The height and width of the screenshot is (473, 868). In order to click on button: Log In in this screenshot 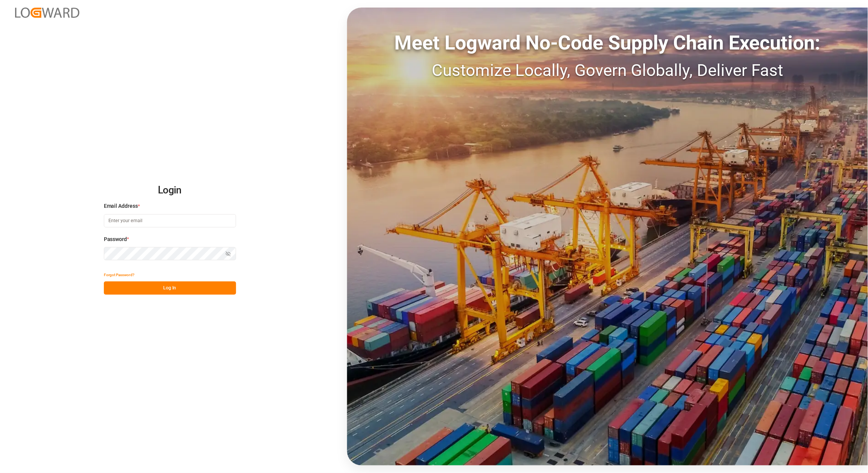, I will do `click(170, 288)`.